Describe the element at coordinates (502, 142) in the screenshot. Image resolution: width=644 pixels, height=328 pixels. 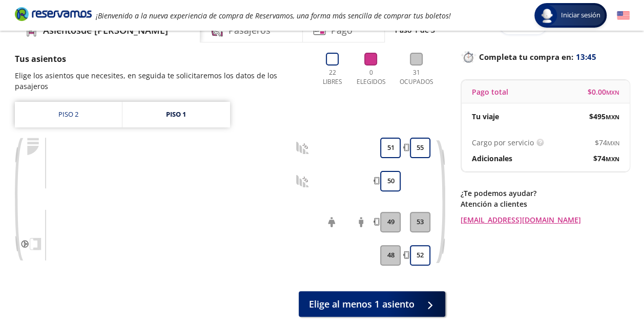
I see `p: Cargo por servicio` at that location.